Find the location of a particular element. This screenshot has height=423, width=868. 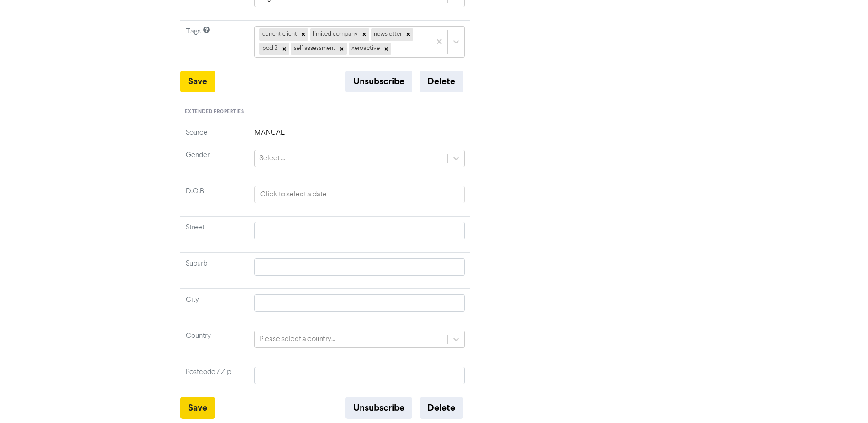

td: City is located at coordinates (215, 307).